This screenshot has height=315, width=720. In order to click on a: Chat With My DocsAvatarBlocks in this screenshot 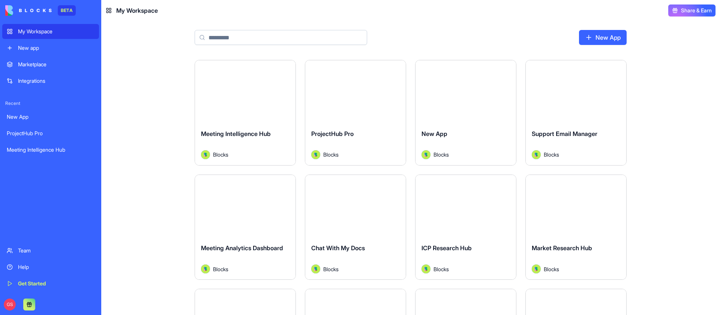, I will do `click(355, 227)`.